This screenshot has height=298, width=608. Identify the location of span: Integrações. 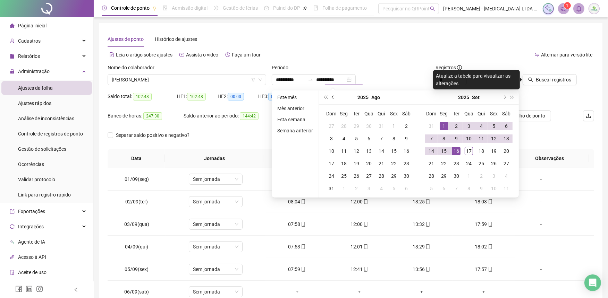
(31, 227).